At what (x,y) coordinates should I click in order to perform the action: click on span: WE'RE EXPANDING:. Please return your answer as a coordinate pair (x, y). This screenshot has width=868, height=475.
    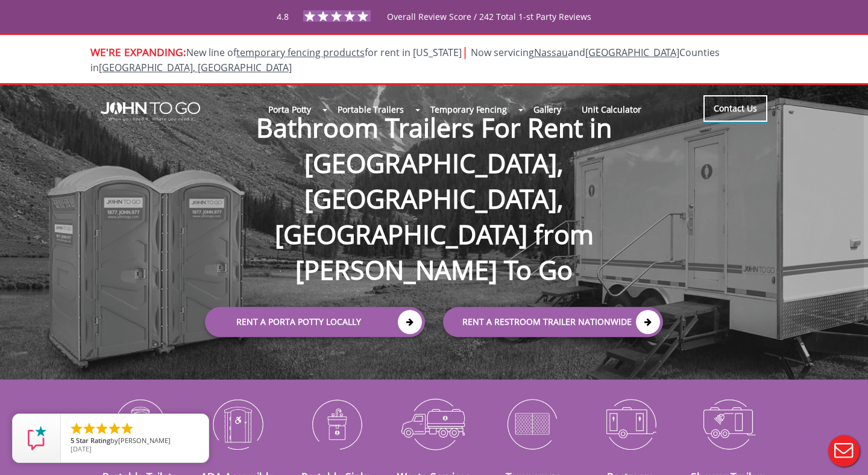
    Looking at the image, I should click on (138, 52).